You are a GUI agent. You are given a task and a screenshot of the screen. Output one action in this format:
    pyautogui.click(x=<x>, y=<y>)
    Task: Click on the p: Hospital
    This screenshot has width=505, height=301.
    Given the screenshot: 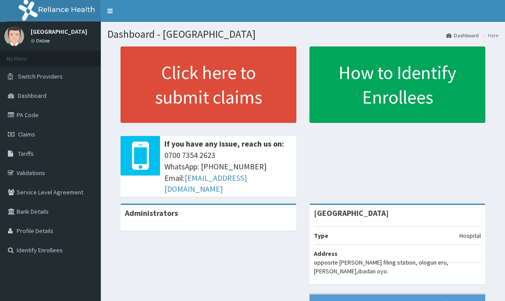 What is the action you would take?
    pyautogui.click(x=470, y=235)
    